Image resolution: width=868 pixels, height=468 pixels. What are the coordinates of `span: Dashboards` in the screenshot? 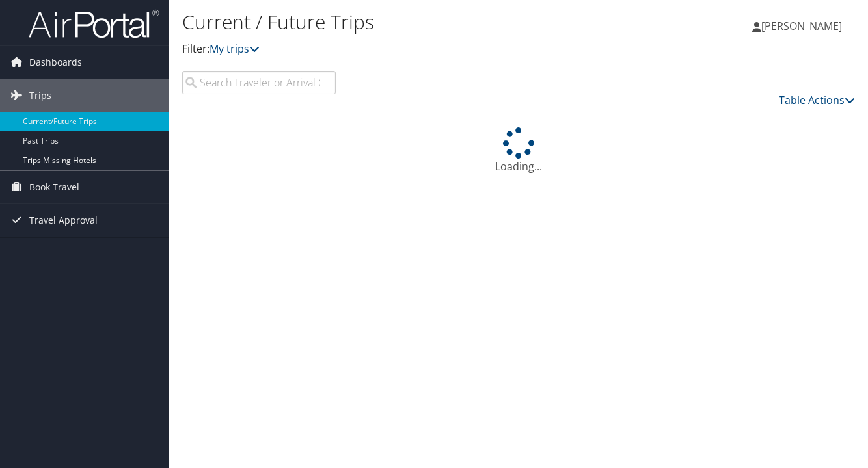 It's located at (55, 62).